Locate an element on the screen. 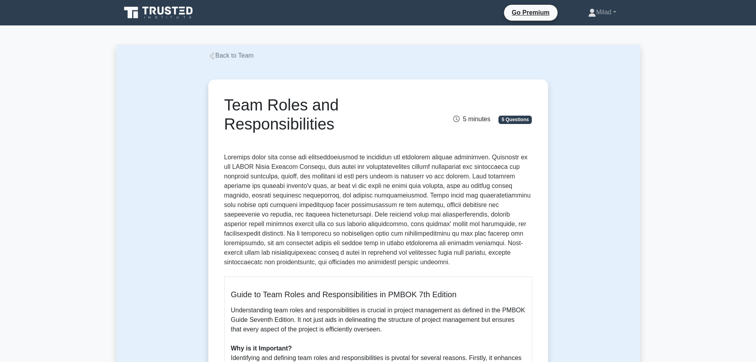 This screenshot has height=362, width=756. a: Go Premium is located at coordinates (531, 12).